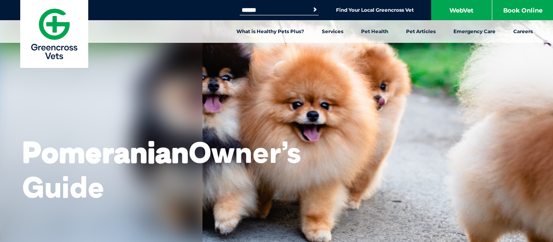 The width and height of the screenshot is (553, 242). What do you see at coordinates (161, 170) in the screenshot?
I see `h1: Owner’s Guide` at bounding box center [161, 170].